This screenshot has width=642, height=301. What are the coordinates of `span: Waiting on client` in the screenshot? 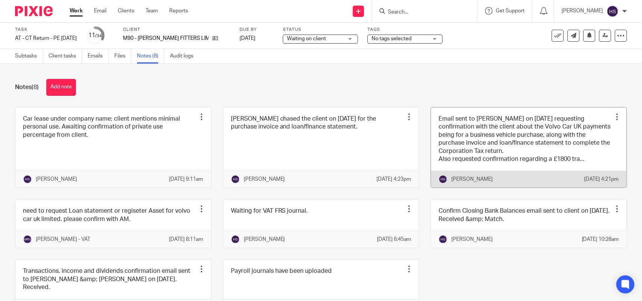 It's located at (307, 39).